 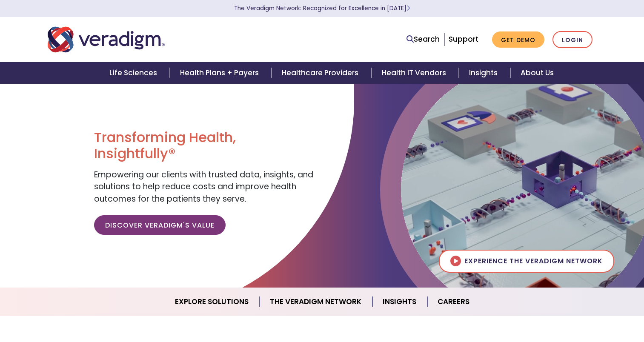 What do you see at coordinates (519, 39) in the screenshot?
I see `a: Get Demo` at bounding box center [519, 39].